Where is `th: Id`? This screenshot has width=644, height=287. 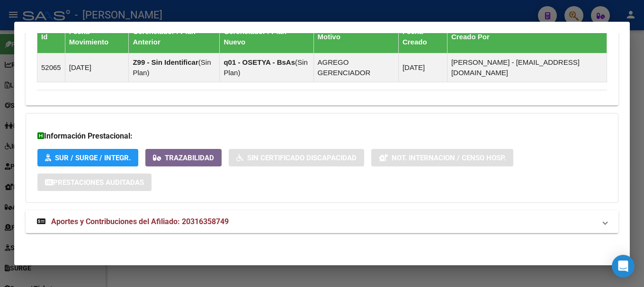
th: Id is located at coordinates (51, 36).